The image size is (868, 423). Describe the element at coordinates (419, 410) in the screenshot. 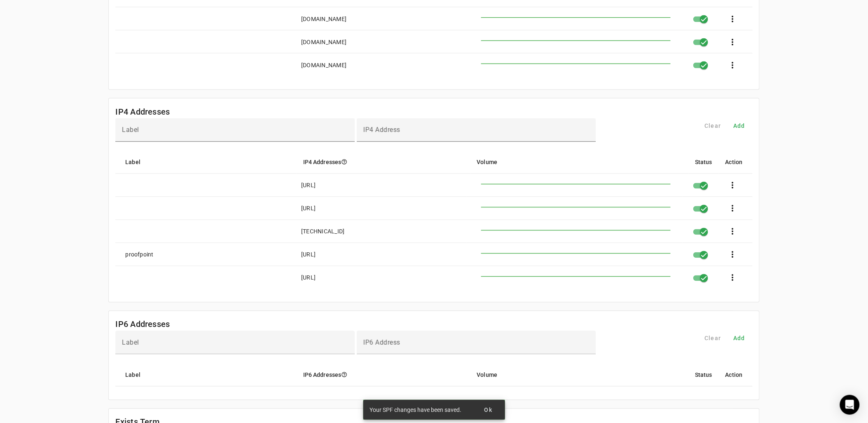

I see `div: Your SPF changes have been saved.` at that location.